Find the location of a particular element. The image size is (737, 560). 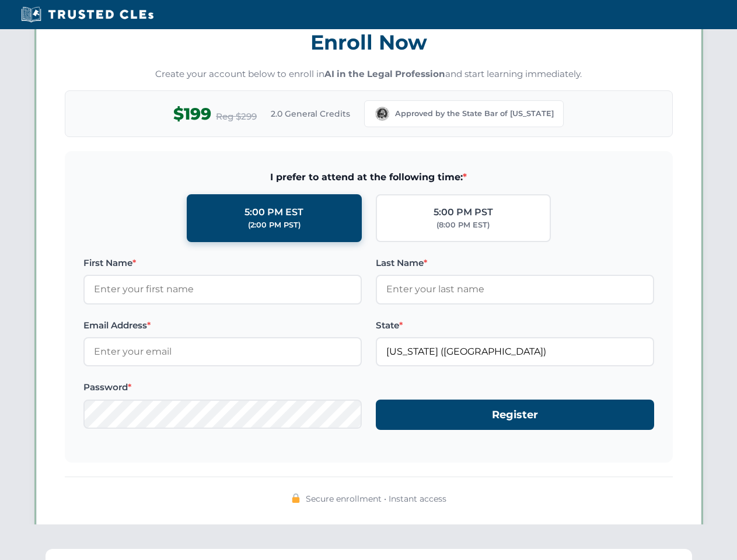

div: (2:00 PM PST) is located at coordinates (274, 225).